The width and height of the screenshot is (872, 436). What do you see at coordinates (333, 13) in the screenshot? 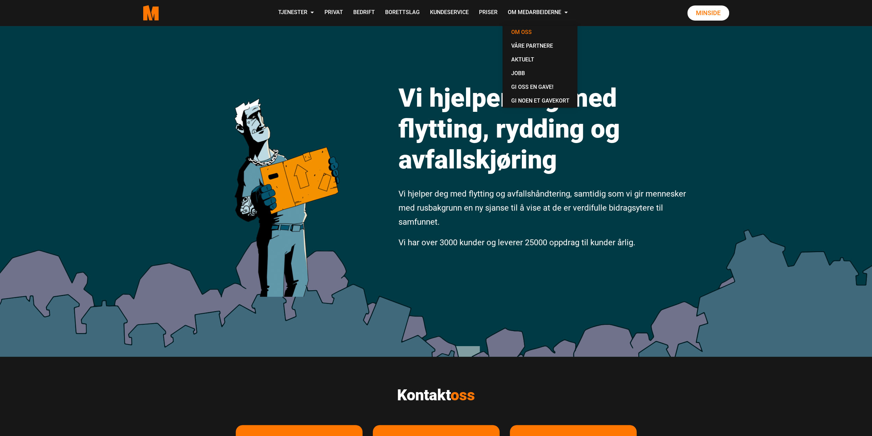
I see `a: Privat` at bounding box center [333, 13].